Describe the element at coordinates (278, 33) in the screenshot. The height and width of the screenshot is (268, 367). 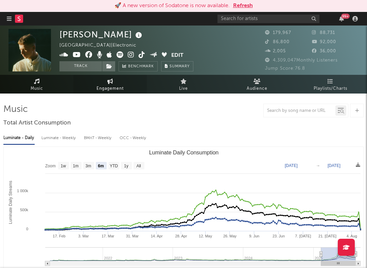
I see `span: 179,967` at that location.